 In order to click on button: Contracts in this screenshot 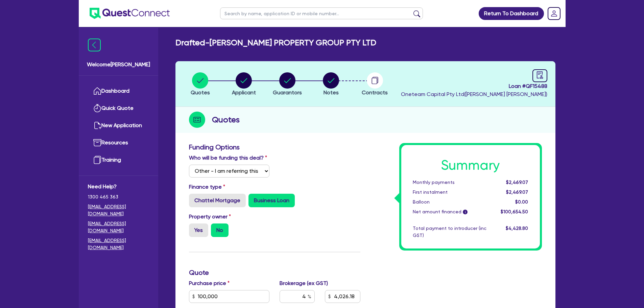, I will do `click(375, 84)`.